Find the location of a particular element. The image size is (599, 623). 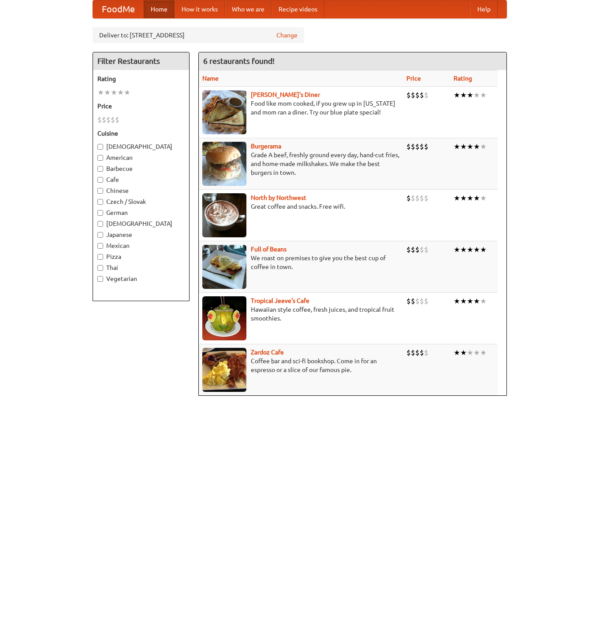

p: Great coffee and snacks. Free wifi. is located at coordinates (300, 207).